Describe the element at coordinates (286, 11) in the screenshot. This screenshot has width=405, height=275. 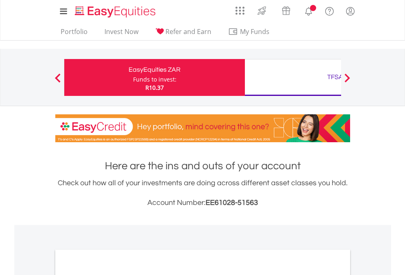
I see `img: vouchers-v2.svg` at that location.